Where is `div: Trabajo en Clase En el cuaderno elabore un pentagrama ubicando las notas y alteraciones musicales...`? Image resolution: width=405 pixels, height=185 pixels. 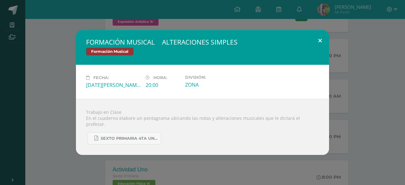 div: Trabajo en Clase En el cuaderno elabore un pentagrama ubicando las notas y alteraciones musicales... is located at coordinates (202, 127).